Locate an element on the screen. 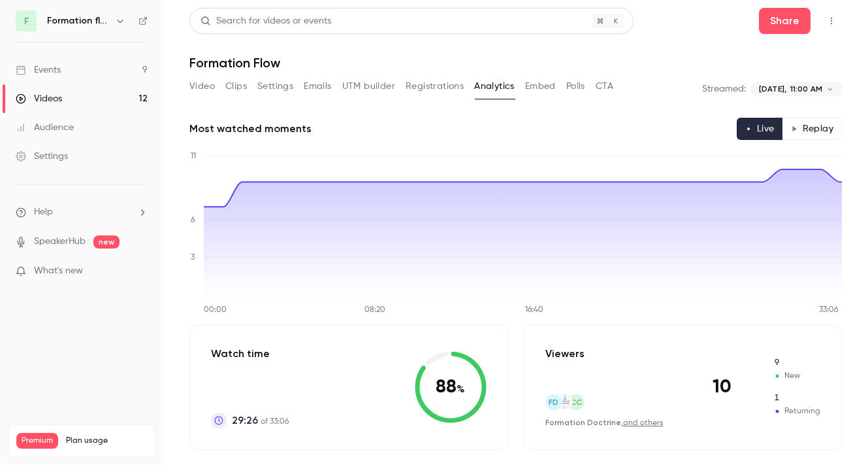 This screenshot has height=465, width=868. button: Live is located at coordinates (760, 129).